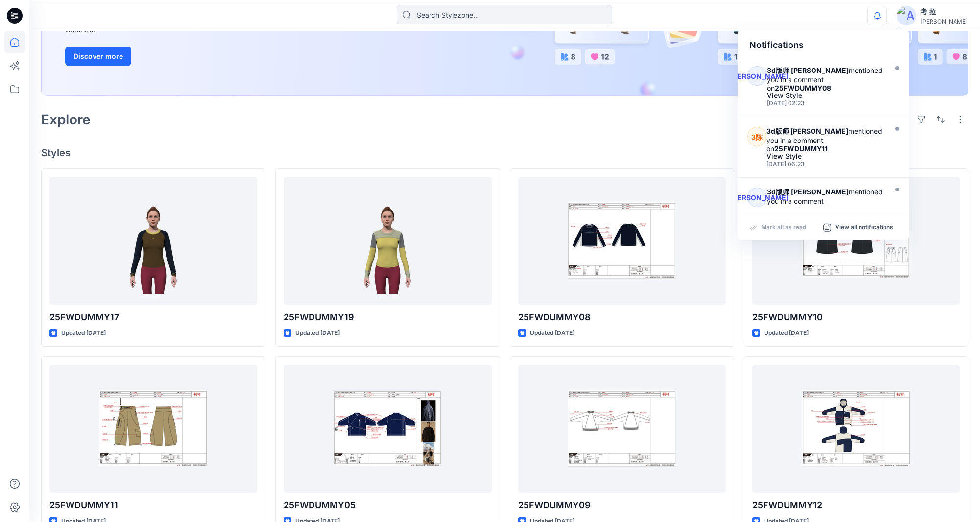  What do you see at coordinates (505, 153) in the screenshot?
I see `h4: Styles` at bounding box center [505, 153].